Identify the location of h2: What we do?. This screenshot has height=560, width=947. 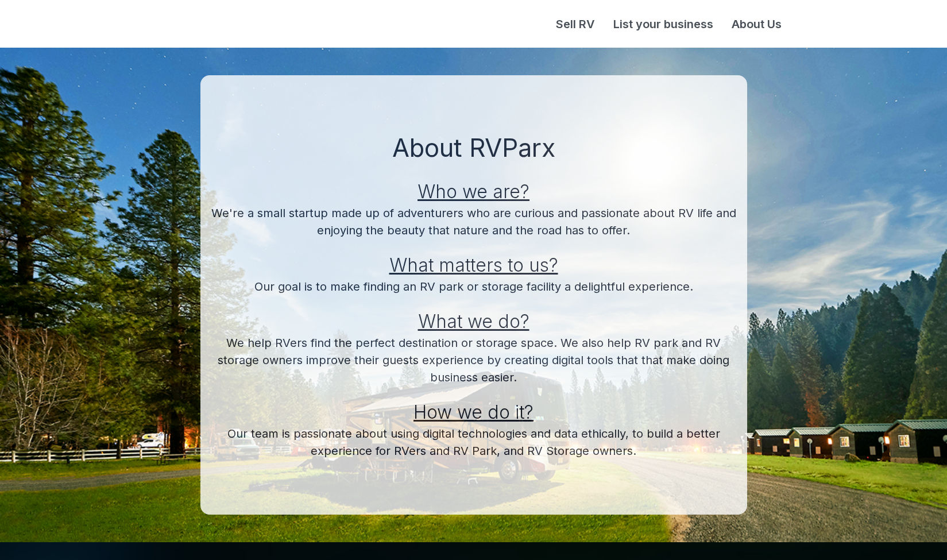
(474, 315).